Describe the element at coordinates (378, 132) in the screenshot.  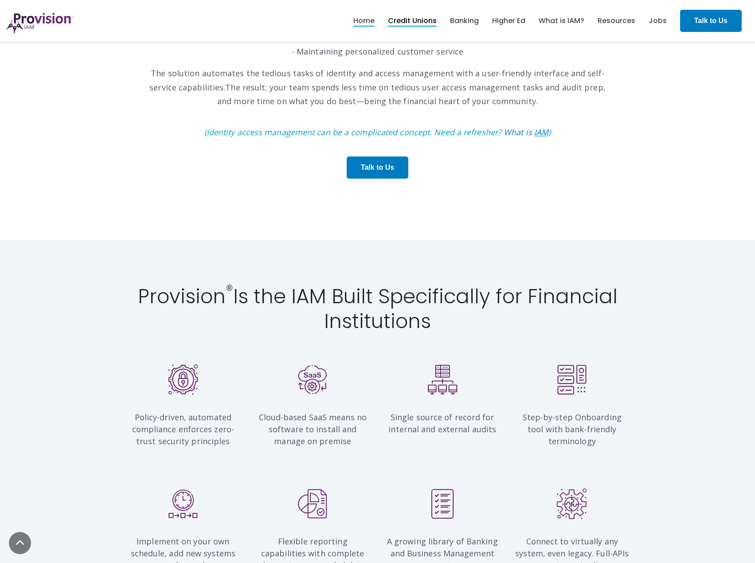
I see `i: (Identity access management can be a complicated concept. Need a refresher? )` at that location.